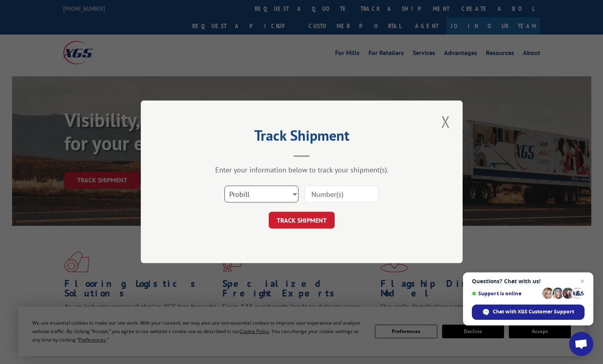 Image resolution: width=603 pixels, height=364 pixels. I want to click on a: Open chat, so click(582, 344).